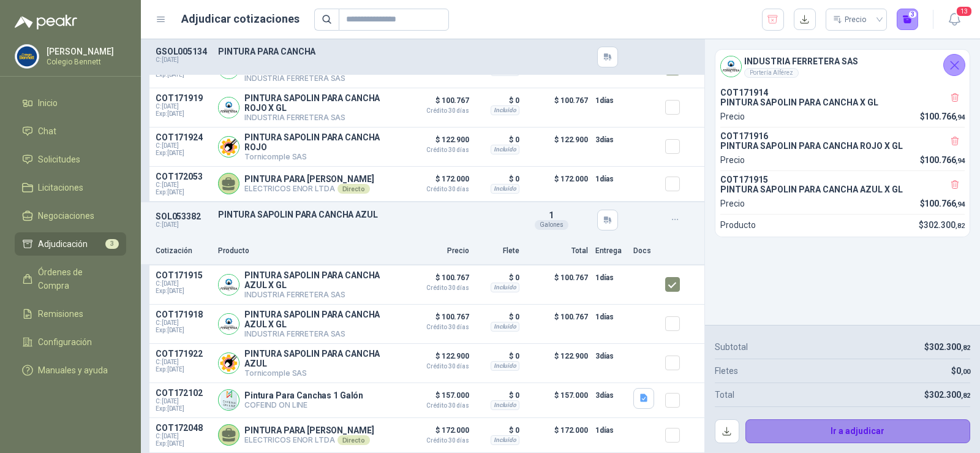  What do you see at coordinates (183, 137) in the screenshot?
I see `p: COT171924` at bounding box center [183, 137].